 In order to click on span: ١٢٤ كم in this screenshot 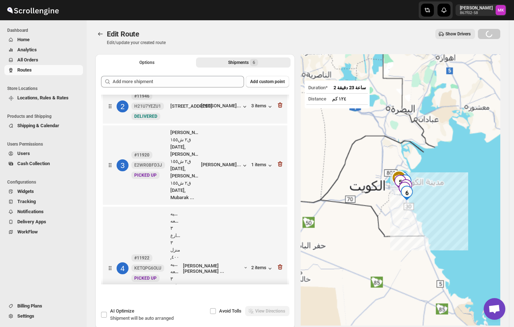, I will do `click(339, 99)`.